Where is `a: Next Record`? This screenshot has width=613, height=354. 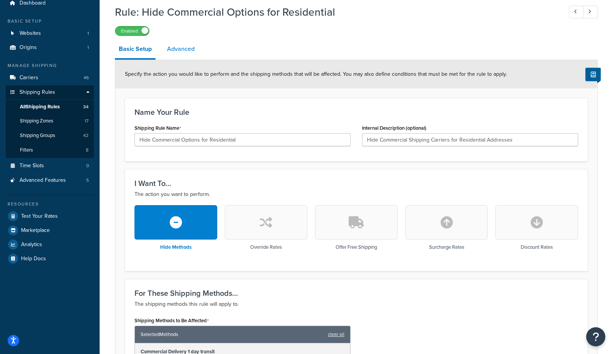
a: Next Record is located at coordinates (590, 12).